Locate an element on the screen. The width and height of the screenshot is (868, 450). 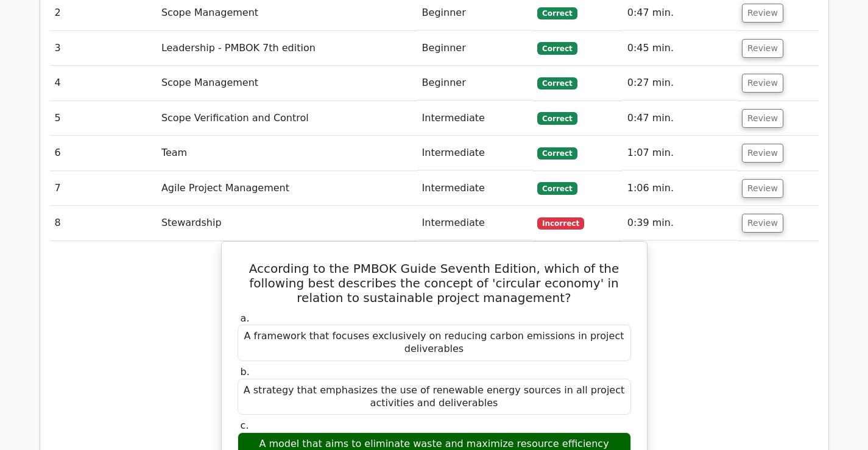
td: Agile Project Management is located at coordinates (287, 189).